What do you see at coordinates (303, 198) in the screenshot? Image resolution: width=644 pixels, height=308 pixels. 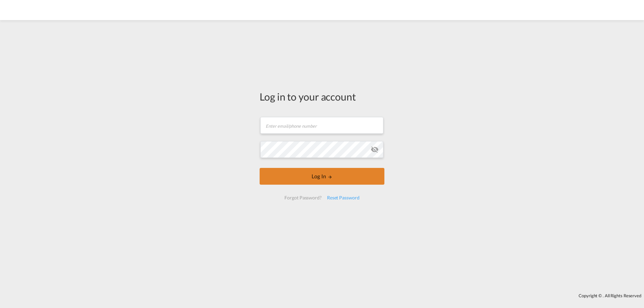 I see `div: Forgot Password?` at bounding box center [303, 198].